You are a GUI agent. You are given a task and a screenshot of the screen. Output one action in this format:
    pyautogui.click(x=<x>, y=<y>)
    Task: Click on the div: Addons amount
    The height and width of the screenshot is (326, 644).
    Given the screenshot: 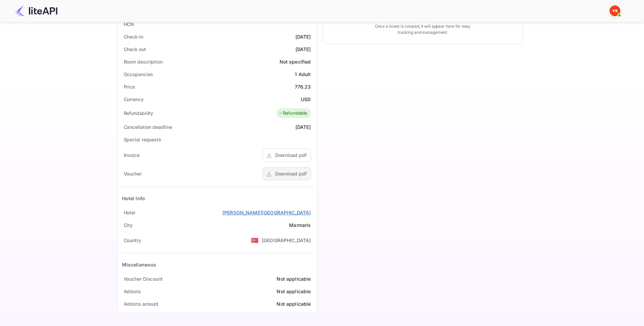 What is the action you would take?
    pyautogui.click(x=141, y=304)
    